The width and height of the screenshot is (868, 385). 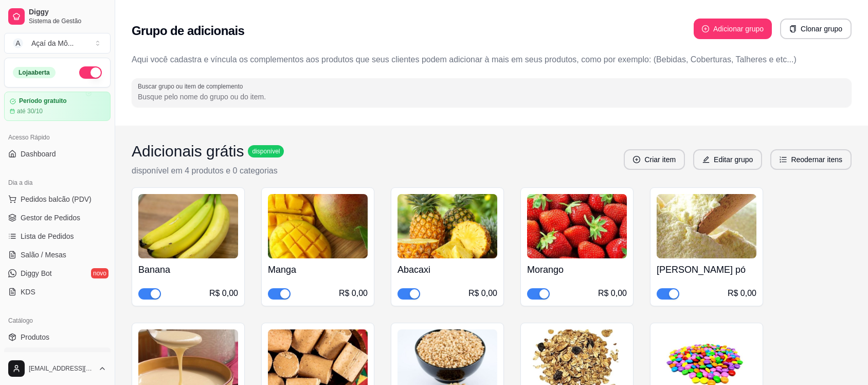 What do you see at coordinates (57, 153) in the screenshot?
I see `a: Dashboard` at bounding box center [57, 153].